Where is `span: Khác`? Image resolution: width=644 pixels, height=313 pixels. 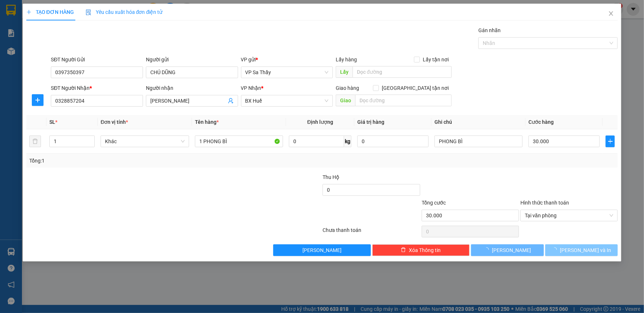 span: Khác is located at coordinates (144, 141).